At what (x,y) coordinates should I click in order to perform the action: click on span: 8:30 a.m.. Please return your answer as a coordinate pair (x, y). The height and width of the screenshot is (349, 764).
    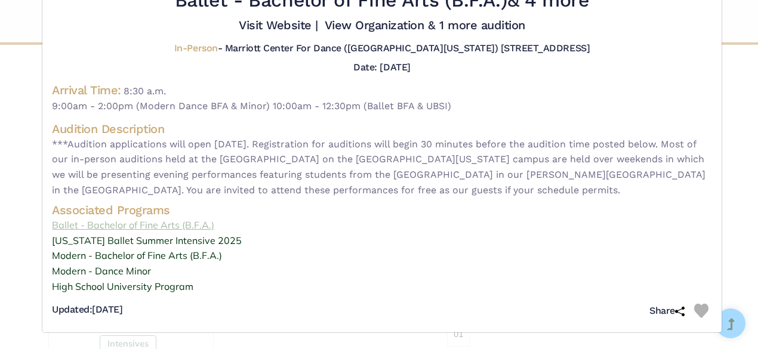
    Looking at the image, I should click on (144, 91).